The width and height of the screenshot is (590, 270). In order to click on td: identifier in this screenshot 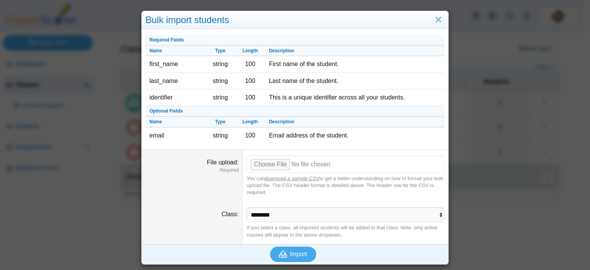, I will do `click(176, 98)`.